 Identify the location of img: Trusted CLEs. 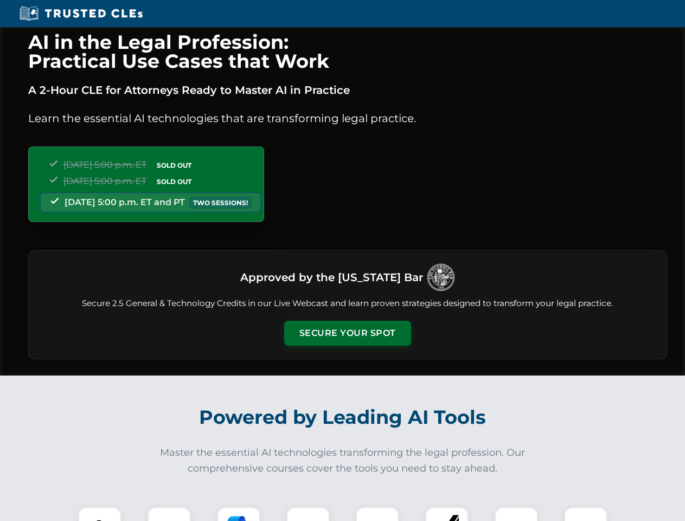
(81, 14).